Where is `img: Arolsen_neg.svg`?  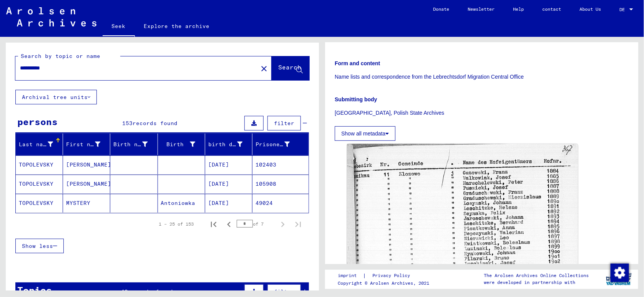 img: Arolsen_neg.svg is located at coordinates (51, 17).